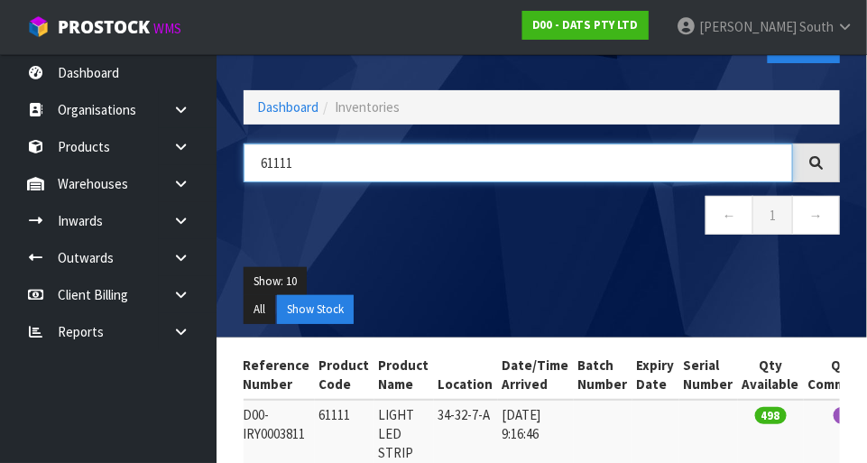 The height and width of the screenshot is (463, 867). What do you see at coordinates (773, 215) in the screenshot?
I see `a: 1` at bounding box center [773, 215].